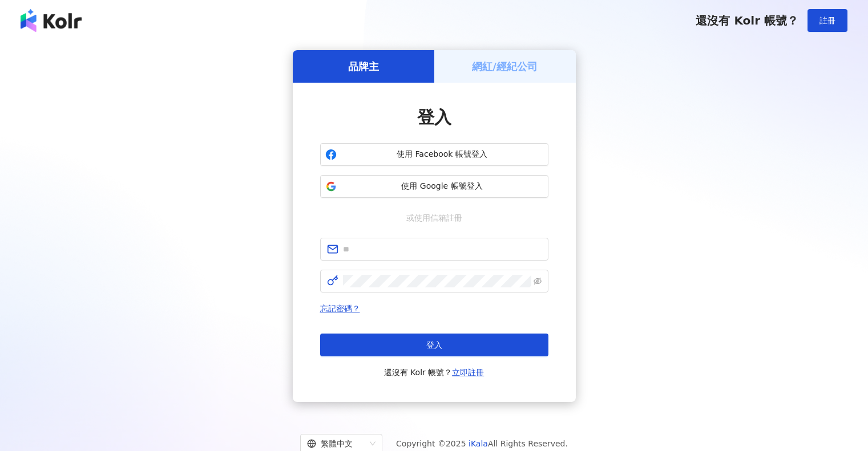 The height and width of the screenshot is (451, 868). What do you see at coordinates (434, 218) in the screenshot?
I see `span: 或使用信箱註冊` at bounding box center [434, 218].